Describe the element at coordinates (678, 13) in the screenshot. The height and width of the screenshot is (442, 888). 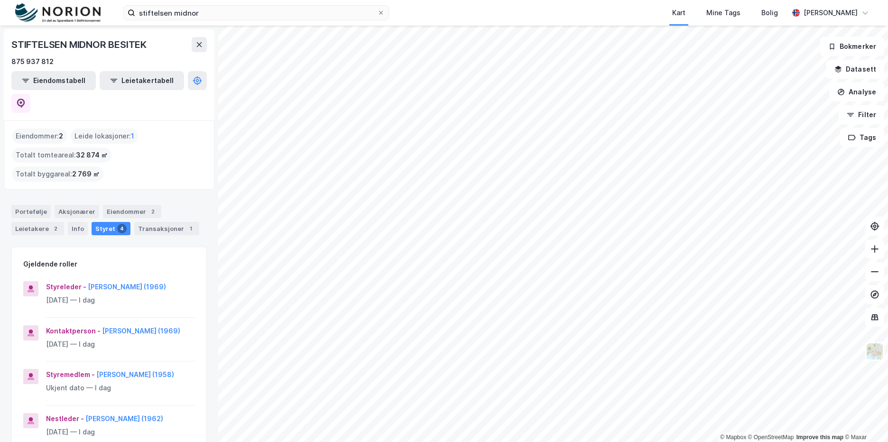
I see `div: Kart` at that location.